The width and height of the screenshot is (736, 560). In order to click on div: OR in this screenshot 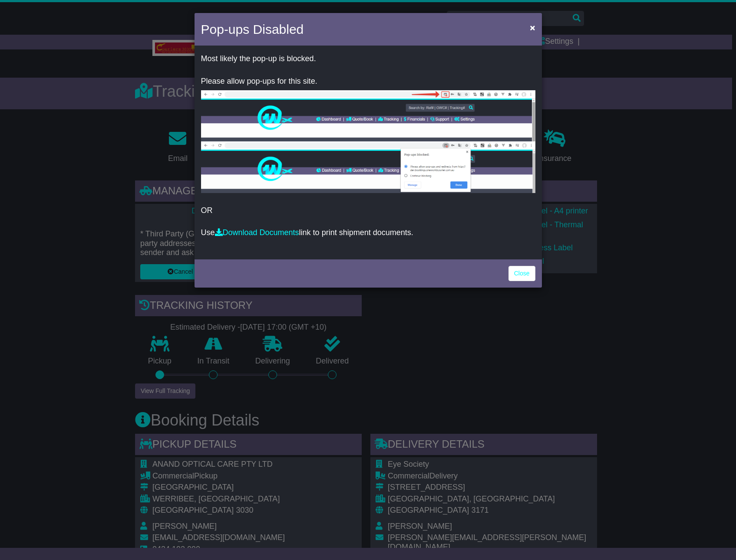, I will do `click(368, 152)`.